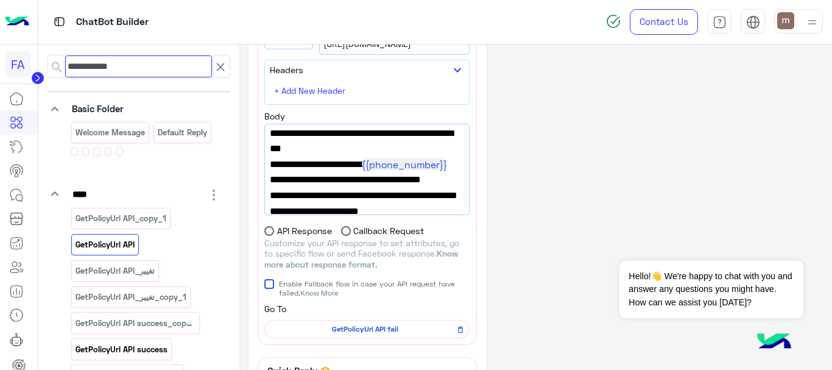 This screenshot has height=370, width=832. I want to click on div: GetPolicyUrl API fail, so click(366, 329).